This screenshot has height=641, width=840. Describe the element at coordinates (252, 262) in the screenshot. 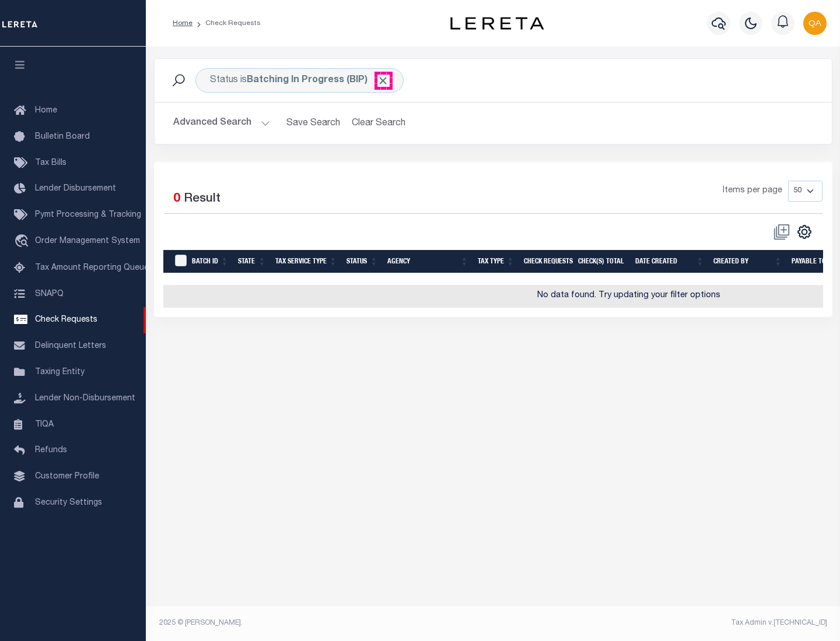

I see `th: State: activate to sort column ascending` at that location.